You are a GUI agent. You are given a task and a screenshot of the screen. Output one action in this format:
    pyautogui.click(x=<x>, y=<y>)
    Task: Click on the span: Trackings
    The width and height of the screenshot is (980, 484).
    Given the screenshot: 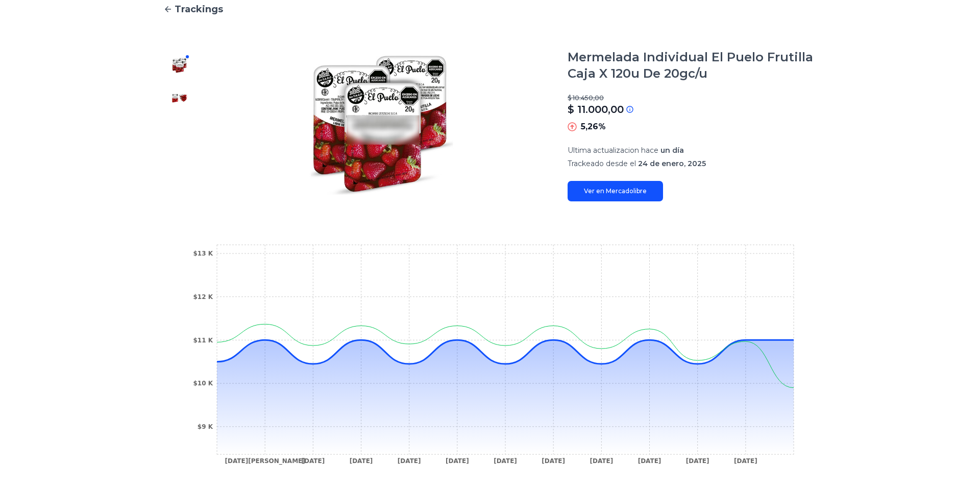 What is the action you would take?
    pyautogui.click(x=199, y=9)
    